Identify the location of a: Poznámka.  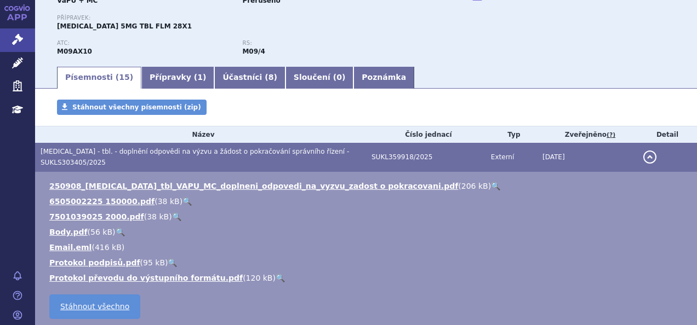
(383, 78).